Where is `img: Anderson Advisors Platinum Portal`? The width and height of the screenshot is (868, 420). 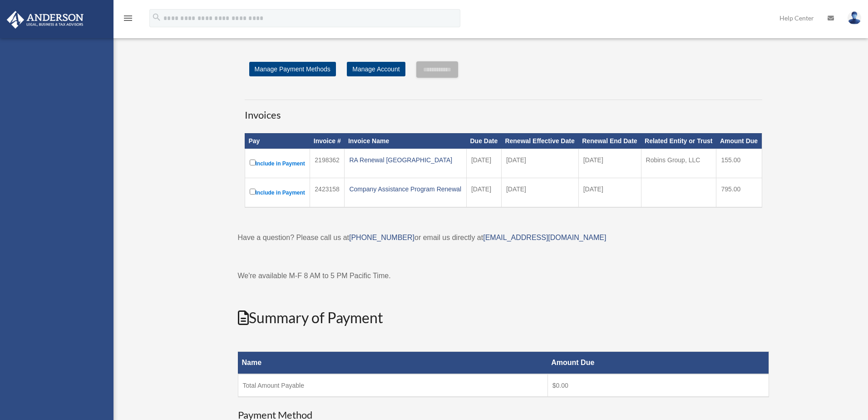
img: Anderson Advisors Platinum Portal is located at coordinates (45, 19).